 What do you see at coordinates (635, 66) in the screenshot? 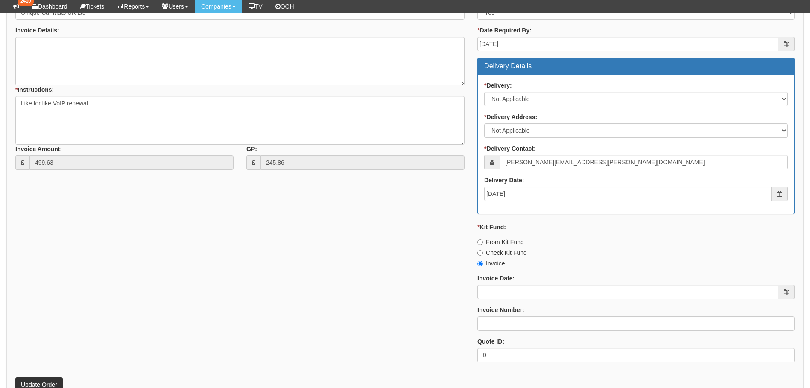
I see `h3: Delivery Details` at bounding box center [635, 66].